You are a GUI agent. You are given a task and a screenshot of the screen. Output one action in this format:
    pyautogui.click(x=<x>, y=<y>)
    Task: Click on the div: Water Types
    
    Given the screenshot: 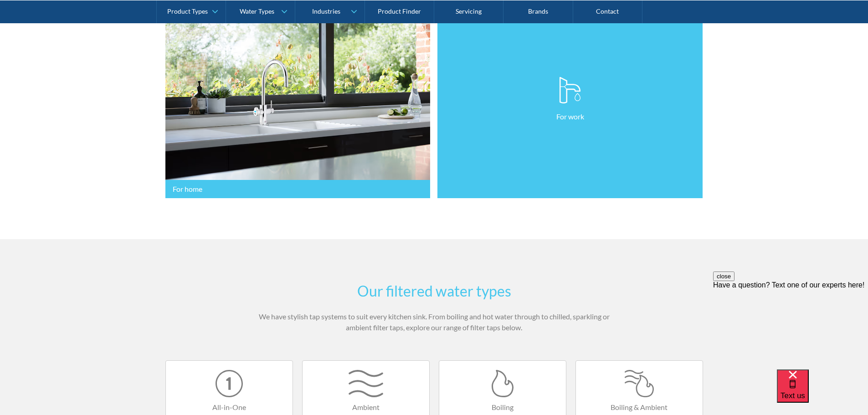 What is the action you would take?
    pyautogui.click(x=257, y=11)
    